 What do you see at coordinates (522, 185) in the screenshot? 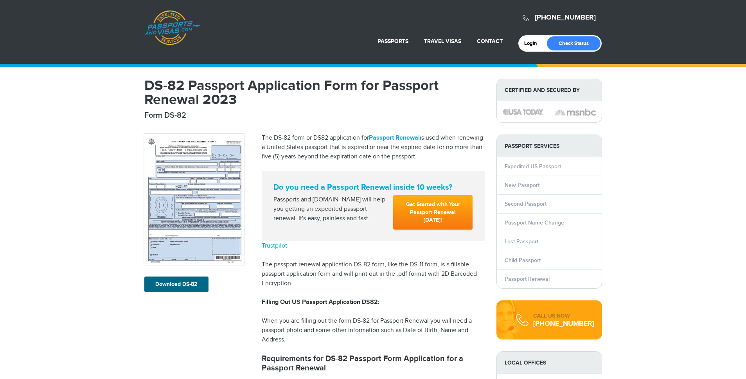
I see `a: New Passport` at bounding box center [522, 185].